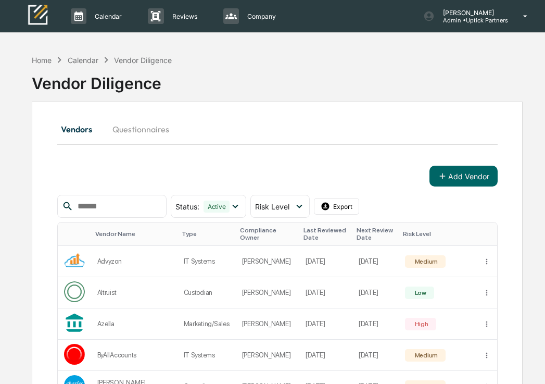 This screenshot has height=384, width=545. What do you see at coordinates (183, 16) in the screenshot?
I see `p: Reviews` at bounding box center [183, 16].